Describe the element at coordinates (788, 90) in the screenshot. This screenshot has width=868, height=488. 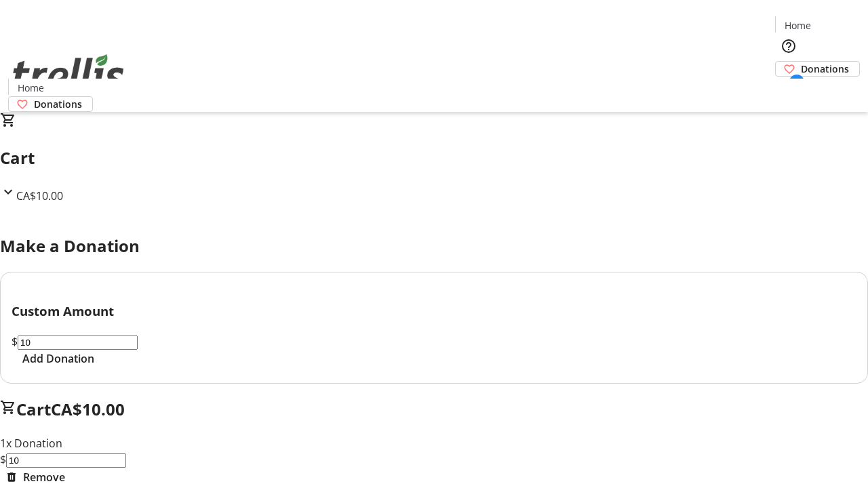
I see `button: Cart` at that location.